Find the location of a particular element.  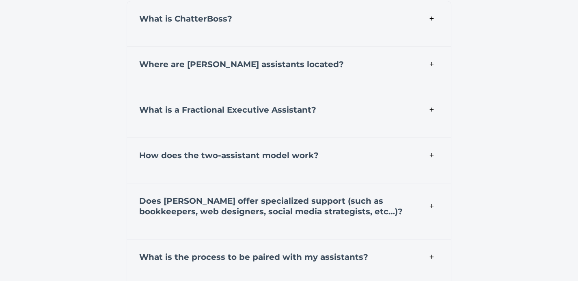

strong: What is the process to be paired with my assistants? is located at coordinates (254, 257).